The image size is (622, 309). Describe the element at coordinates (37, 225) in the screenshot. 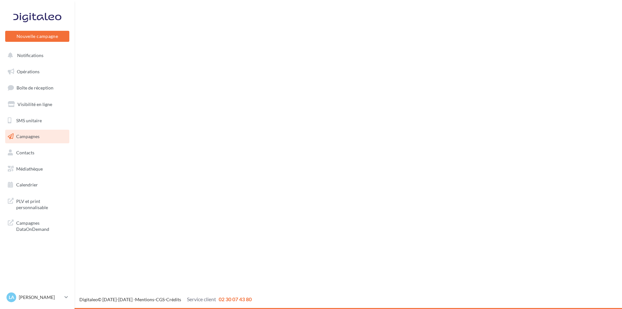

I see `a: Campagnes DataOnDemand` at that location.